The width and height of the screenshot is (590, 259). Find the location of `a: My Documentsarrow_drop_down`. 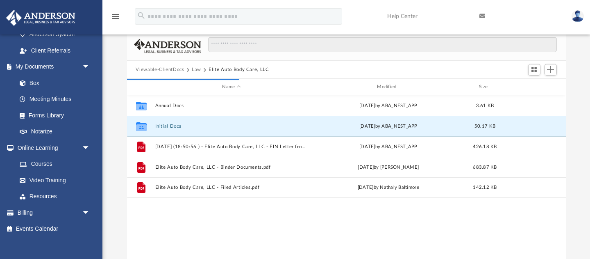

a: My Documentsarrow_drop_down is located at coordinates (52, 67).